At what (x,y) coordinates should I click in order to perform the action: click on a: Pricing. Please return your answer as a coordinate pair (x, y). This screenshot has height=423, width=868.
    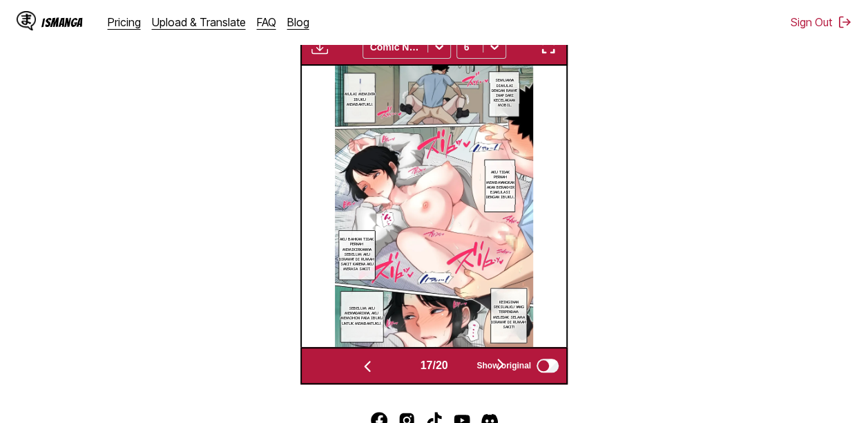
    Looking at the image, I should click on (124, 22).